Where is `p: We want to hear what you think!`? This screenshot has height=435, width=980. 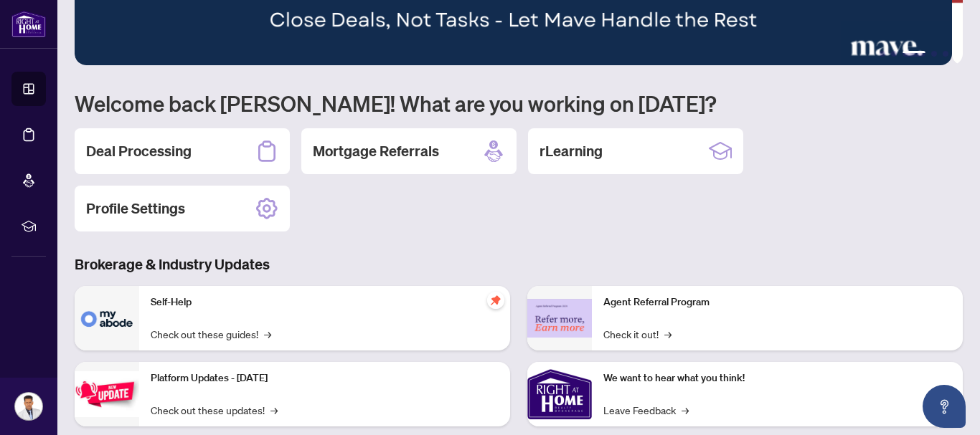
p: We want to hear what you think! is located at coordinates (777, 379).